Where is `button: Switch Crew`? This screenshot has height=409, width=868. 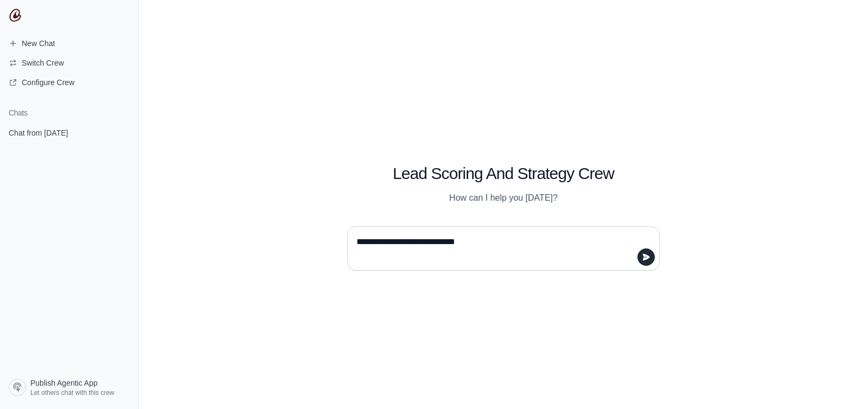 button: Switch Crew is located at coordinates (69, 63).